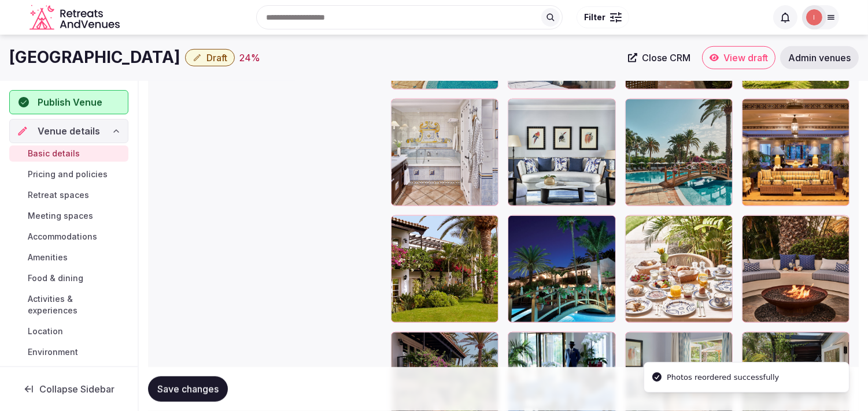 The image size is (868, 411). Describe the element at coordinates (45, 331) in the screenshot. I see `span: Location` at that location.